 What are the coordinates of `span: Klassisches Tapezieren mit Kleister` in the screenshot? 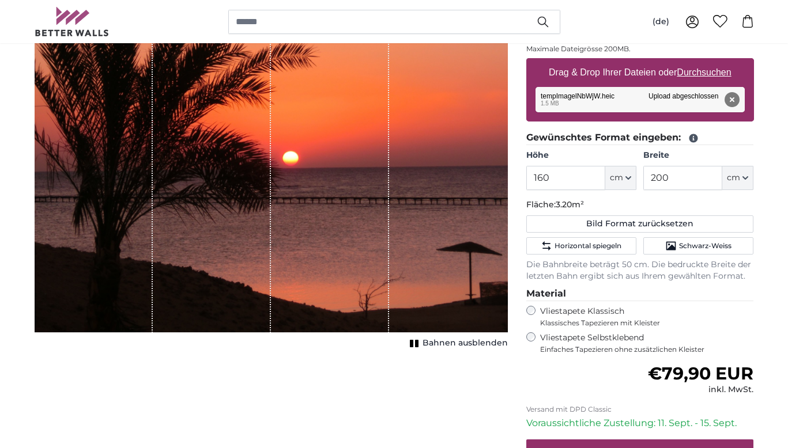 It's located at (642, 323).